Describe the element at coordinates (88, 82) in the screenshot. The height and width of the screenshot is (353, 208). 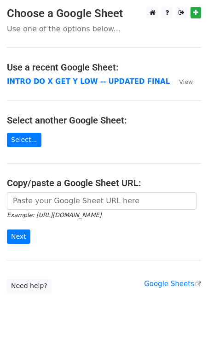
I see `a: INTRO DO X GET Y LOW -- UPDATED FINAL` at that location.